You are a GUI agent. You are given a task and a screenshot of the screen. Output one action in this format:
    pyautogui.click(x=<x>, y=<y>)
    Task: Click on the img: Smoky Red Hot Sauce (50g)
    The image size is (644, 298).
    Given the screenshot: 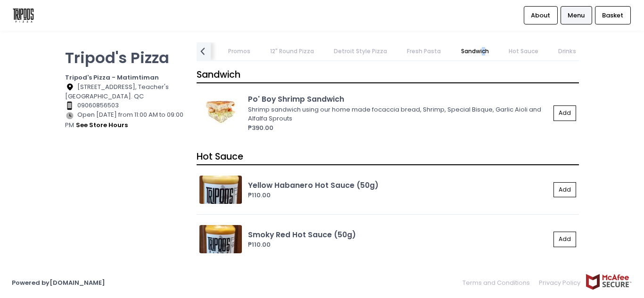 What is the action you would take?
    pyautogui.click(x=221, y=239)
    